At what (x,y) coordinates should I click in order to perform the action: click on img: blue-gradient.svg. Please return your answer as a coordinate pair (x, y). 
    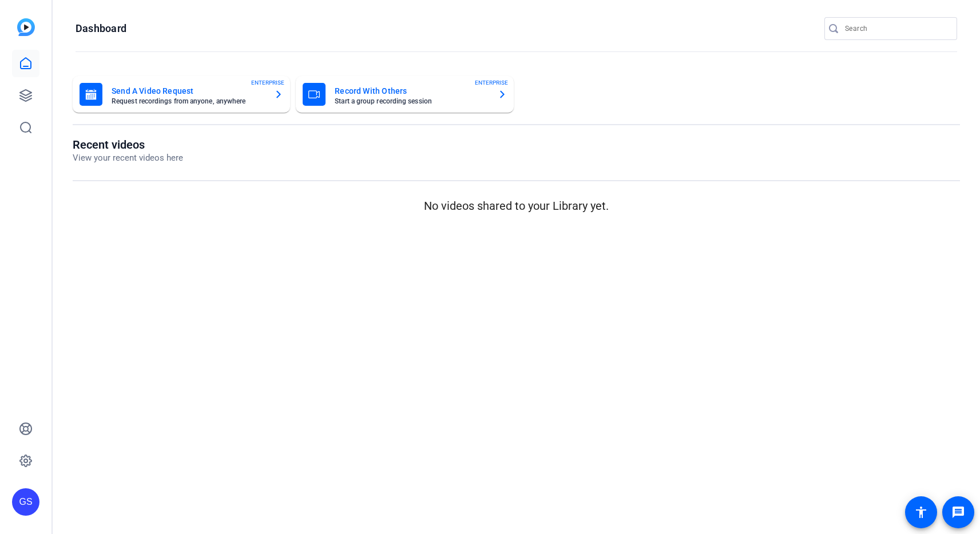
    Looking at the image, I should click on (26, 27).